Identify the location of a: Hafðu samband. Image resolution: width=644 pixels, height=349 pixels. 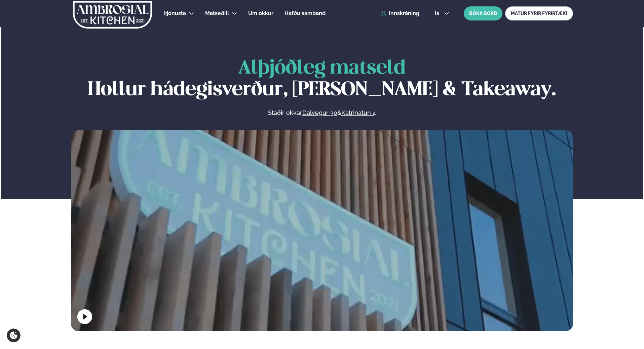
(305, 13).